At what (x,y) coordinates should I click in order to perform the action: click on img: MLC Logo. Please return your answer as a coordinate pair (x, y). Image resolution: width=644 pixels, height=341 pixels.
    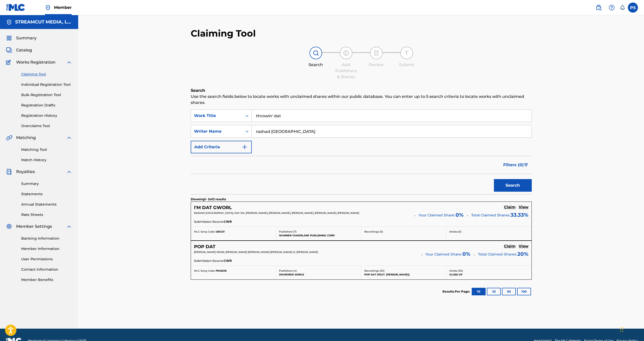
    Looking at the image, I should click on (16, 7).